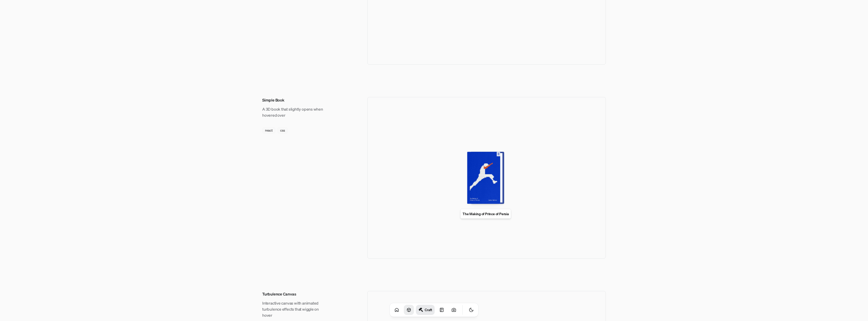  I want to click on button: Toggle Theme, so click(471, 310).